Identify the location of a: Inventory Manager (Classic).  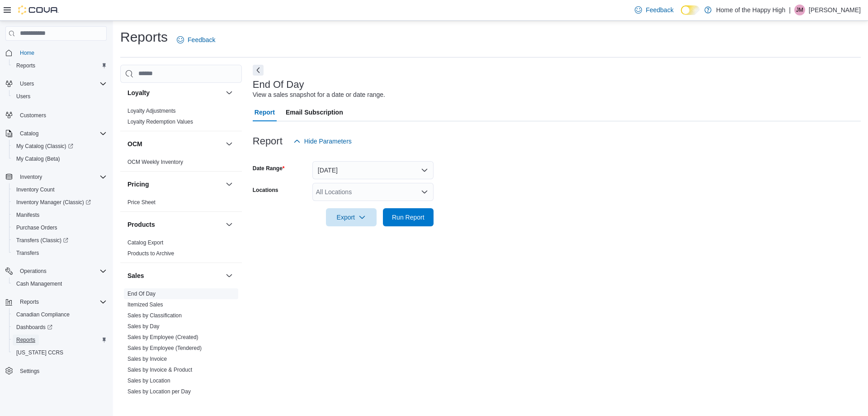
(54, 202).